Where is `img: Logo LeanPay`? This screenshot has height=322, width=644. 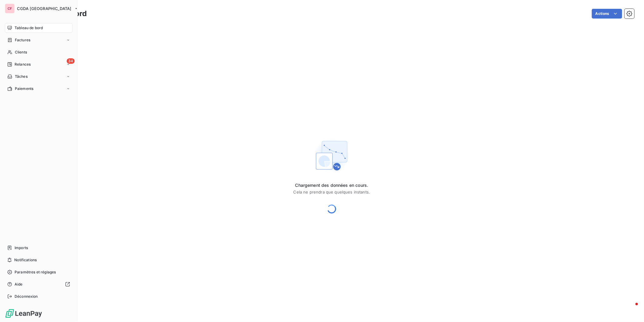
img: Logo LeanPay is located at coordinates (24, 313).